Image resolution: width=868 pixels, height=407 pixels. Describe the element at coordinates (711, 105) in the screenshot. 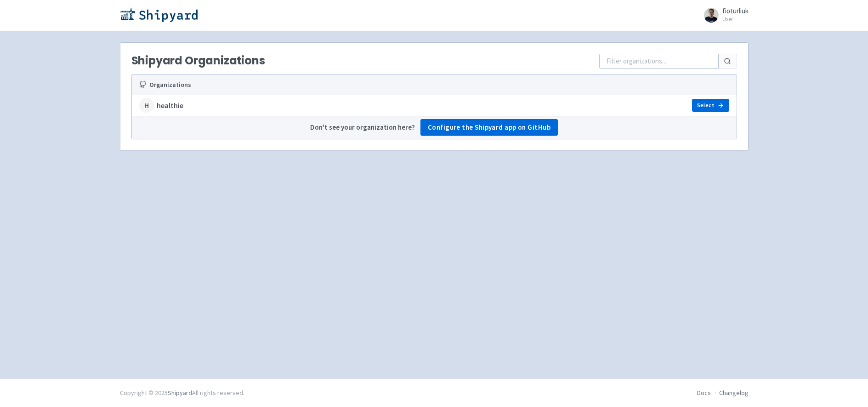

I see `a: Select` at that location.